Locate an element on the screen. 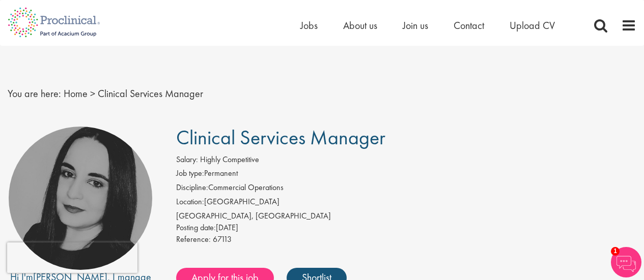  span: 67113 is located at coordinates (222, 239).